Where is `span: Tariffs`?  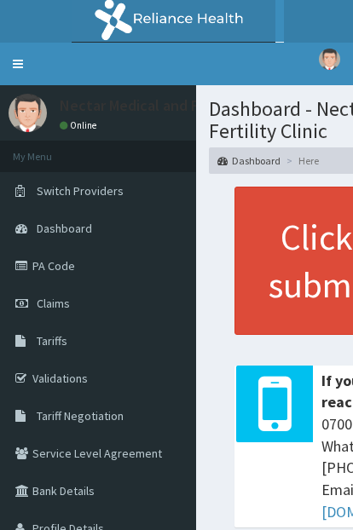 span: Tariffs is located at coordinates (52, 341).